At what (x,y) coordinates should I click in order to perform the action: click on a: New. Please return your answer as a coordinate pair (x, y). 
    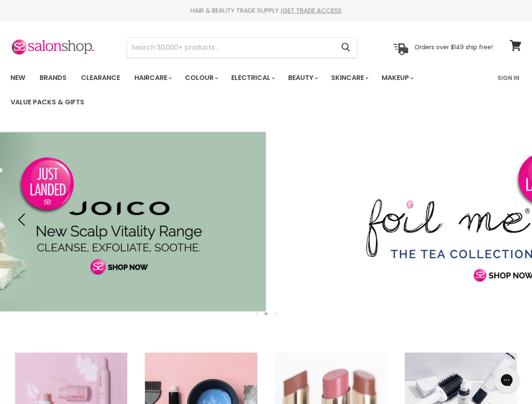
    Looking at the image, I should click on (18, 78).